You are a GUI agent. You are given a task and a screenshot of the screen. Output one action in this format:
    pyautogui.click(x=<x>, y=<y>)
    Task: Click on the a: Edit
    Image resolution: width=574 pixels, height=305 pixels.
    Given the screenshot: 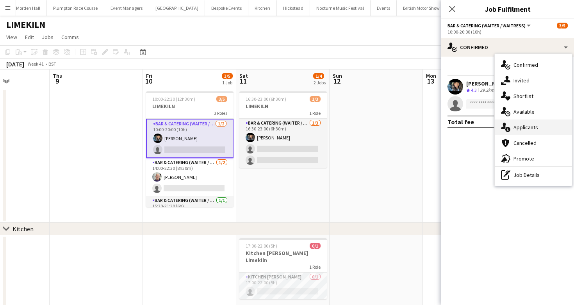 What is the action you would take?
    pyautogui.click(x=29, y=37)
    